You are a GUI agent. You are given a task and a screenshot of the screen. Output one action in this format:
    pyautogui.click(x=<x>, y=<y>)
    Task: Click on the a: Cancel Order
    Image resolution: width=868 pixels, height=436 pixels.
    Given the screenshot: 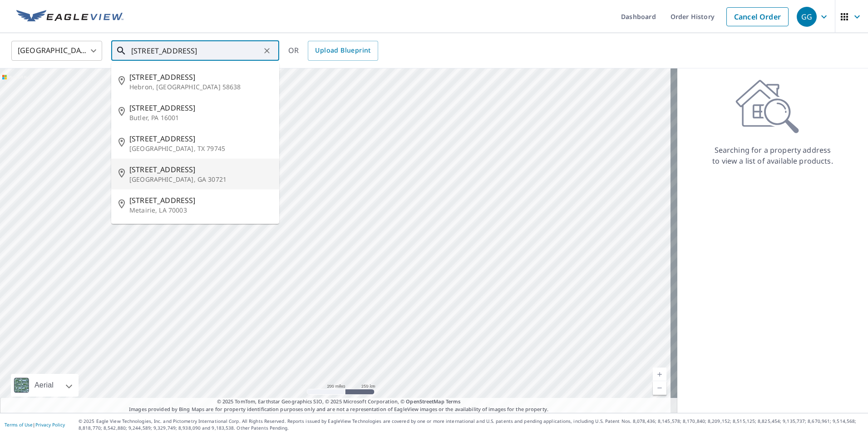 What is the action you would take?
    pyautogui.click(x=757, y=17)
    